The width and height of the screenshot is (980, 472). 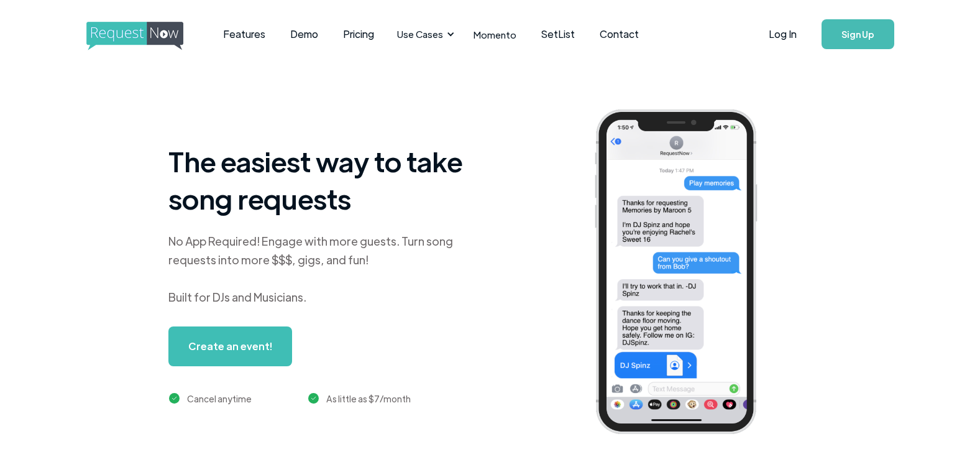 I want to click on a: Create an event!, so click(x=230, y=346).